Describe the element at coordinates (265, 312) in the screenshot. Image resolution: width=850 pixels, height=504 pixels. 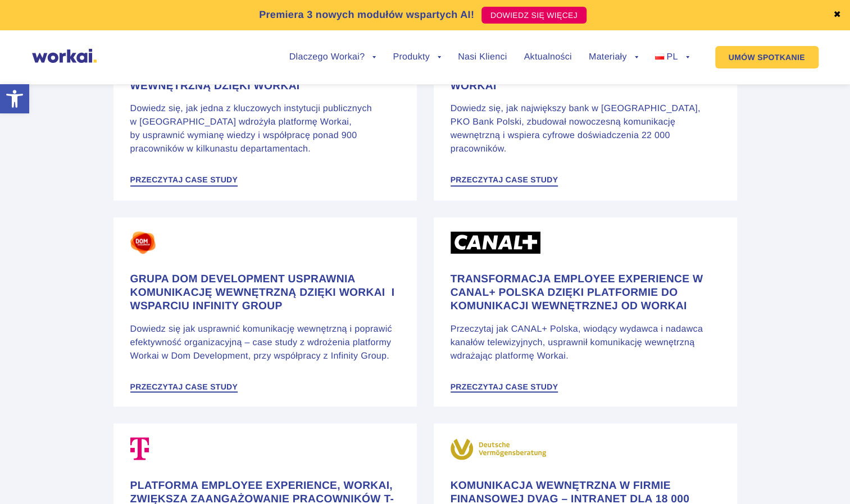
I see `a: Grupa Dom Development usprawnia komunikację wewnętrzną dzięki Workai i wsparciu Infinity Group Do...` at that location.